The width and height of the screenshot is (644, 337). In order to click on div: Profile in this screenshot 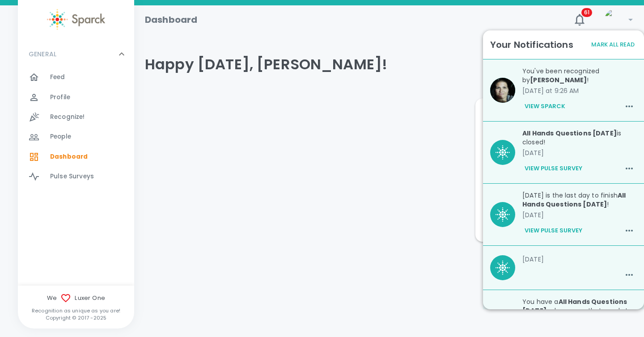, I will do `click(76, 98)`.